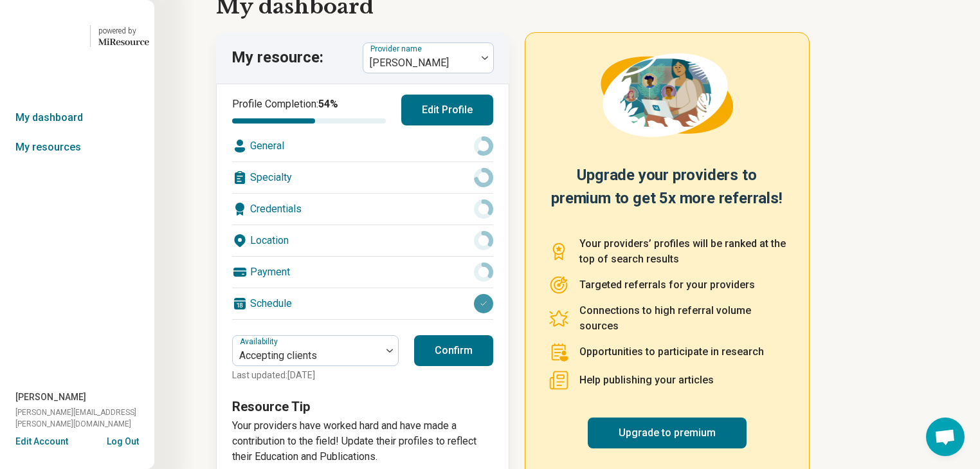  I want to click on div: Credentials, so click(363, 210).